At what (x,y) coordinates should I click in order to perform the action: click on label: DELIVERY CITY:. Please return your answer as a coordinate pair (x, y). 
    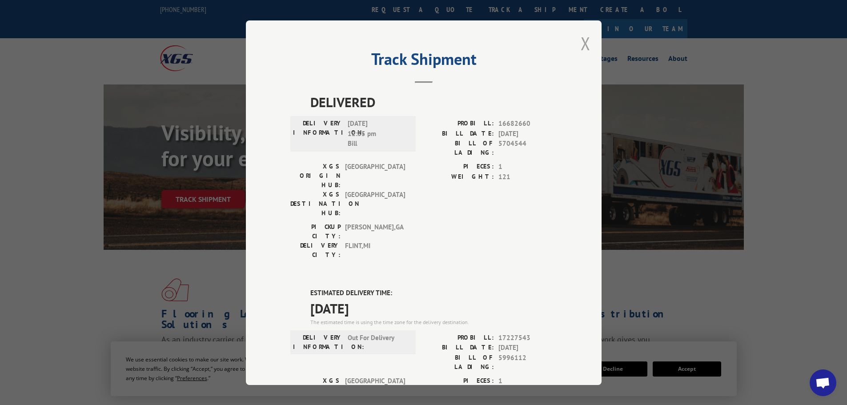
    Looking at the image, I should click on (315, 250).